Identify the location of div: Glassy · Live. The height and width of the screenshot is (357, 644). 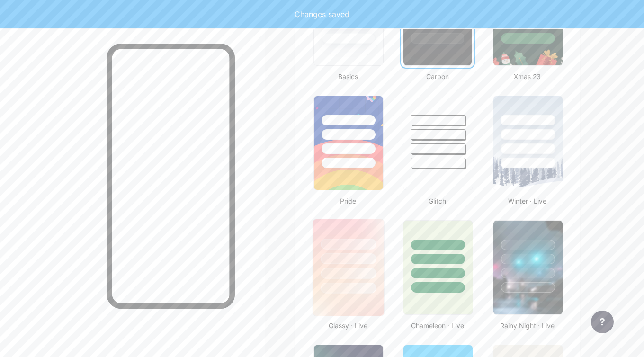
(348, 325).